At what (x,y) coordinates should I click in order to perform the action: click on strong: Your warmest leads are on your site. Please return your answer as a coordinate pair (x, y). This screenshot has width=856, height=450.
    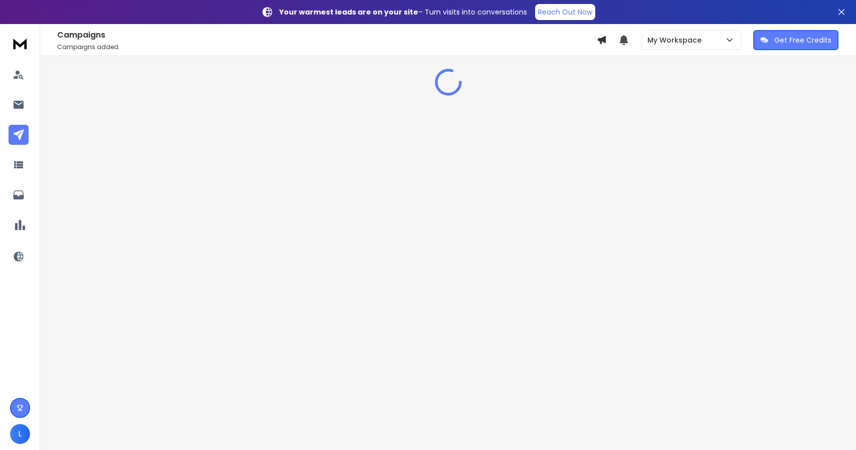
    Looking at the image, I should click on (348, 12).